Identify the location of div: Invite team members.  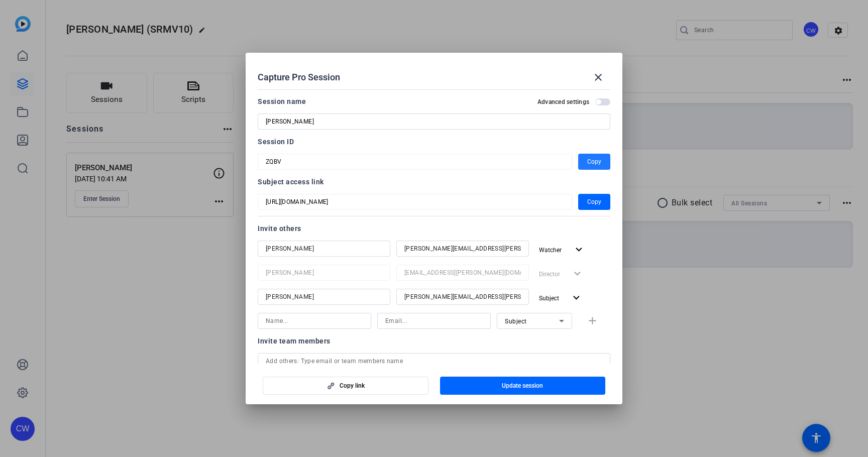
(434, 341).